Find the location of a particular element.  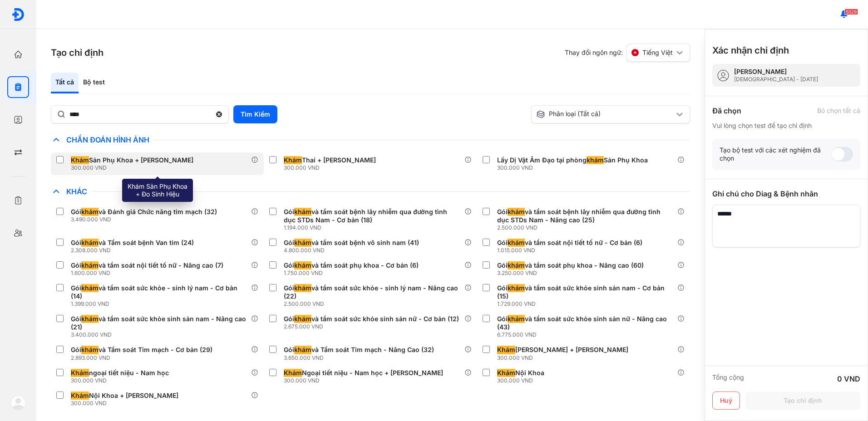

span: Tiếng Việt is located at coordinates (657, 53).